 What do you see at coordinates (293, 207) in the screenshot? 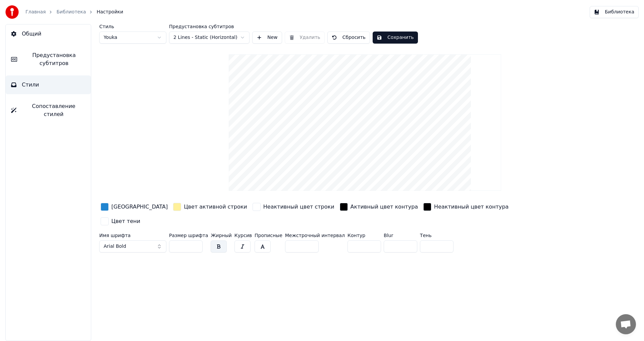
I see `button: Неактивный цвет строки` at bounding box center [293, 207].